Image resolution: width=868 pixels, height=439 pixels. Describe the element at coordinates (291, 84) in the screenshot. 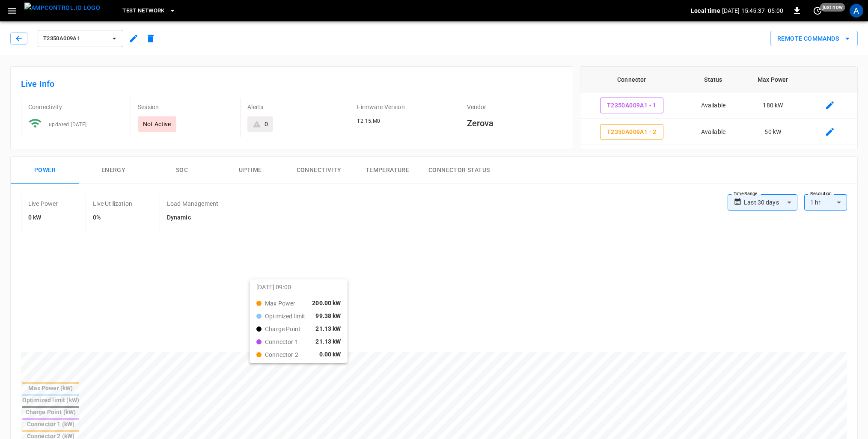

I see `h6: Live Info` at that location.